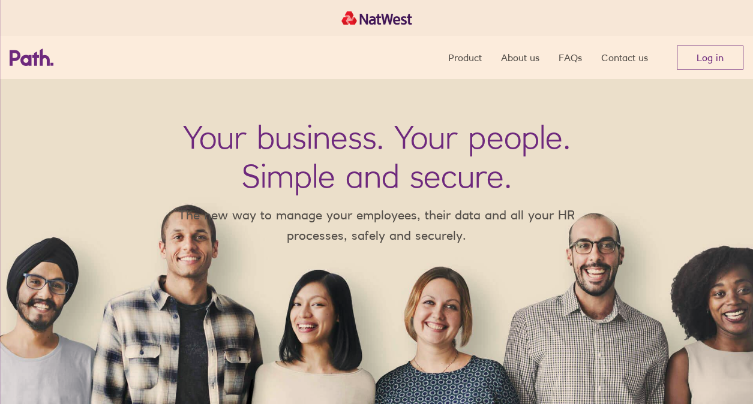 This screenshot has height=404, width=753. I want to click on a: FAQs, so click(570, 58).